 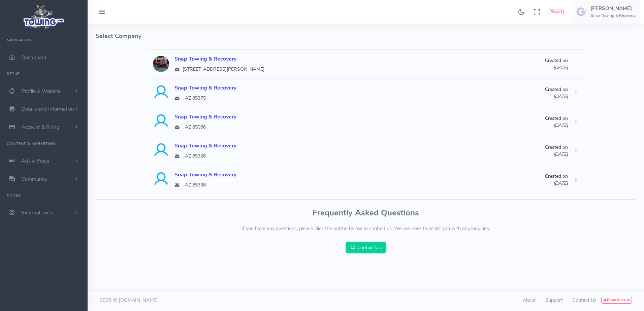 What do you see at coordinates (366, 229) in the screenshot?
I see `p: If you have any questions, please click the button below to contact us. We are here to assist you...` at bounding box center [366, 229].